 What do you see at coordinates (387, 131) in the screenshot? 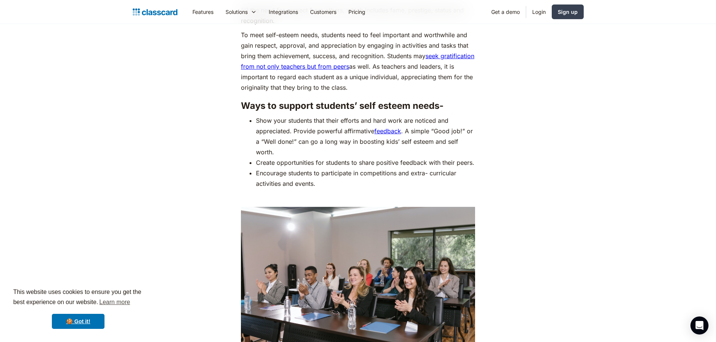
I see `a: feedback` at bounding box center [387, 131].